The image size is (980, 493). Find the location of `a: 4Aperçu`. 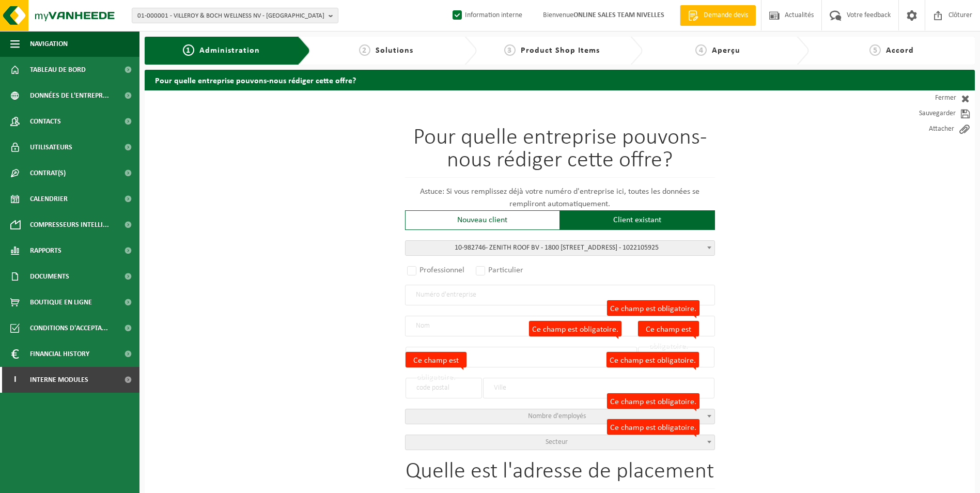

a: 4Aperçu is located at coordinates (718, 50).